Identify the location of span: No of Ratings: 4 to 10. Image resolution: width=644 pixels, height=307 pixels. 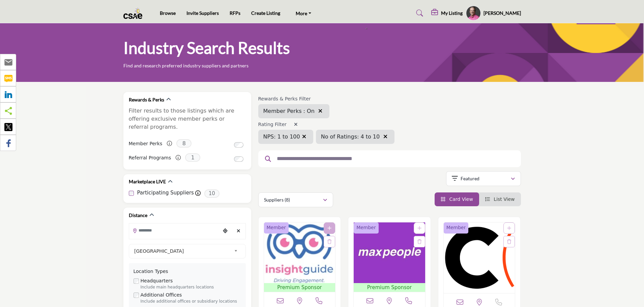
(350, 137).